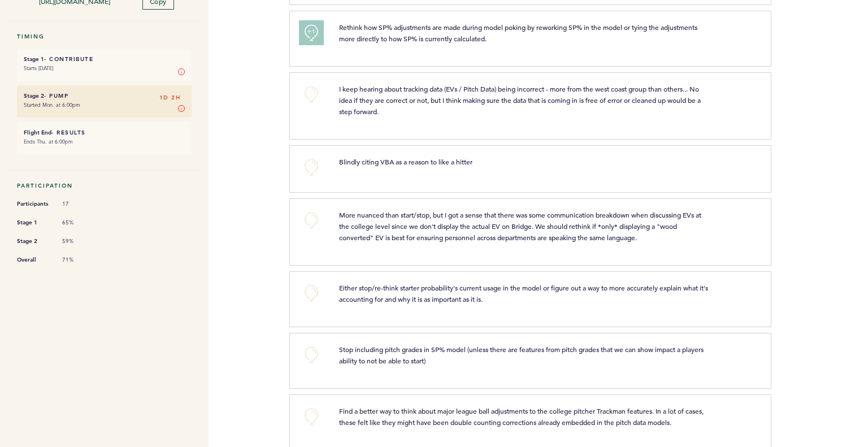 This screenshot has width=868, height=447. I want to click on span: Overall, so click(34, 260).